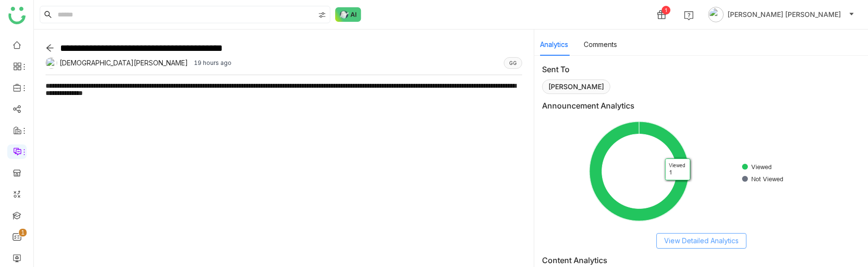 Image resolution: width=868 pixels, height=267 pixels. I want to click on img: 684a9b06de261c4b36a3cf65, so click(51, 63).